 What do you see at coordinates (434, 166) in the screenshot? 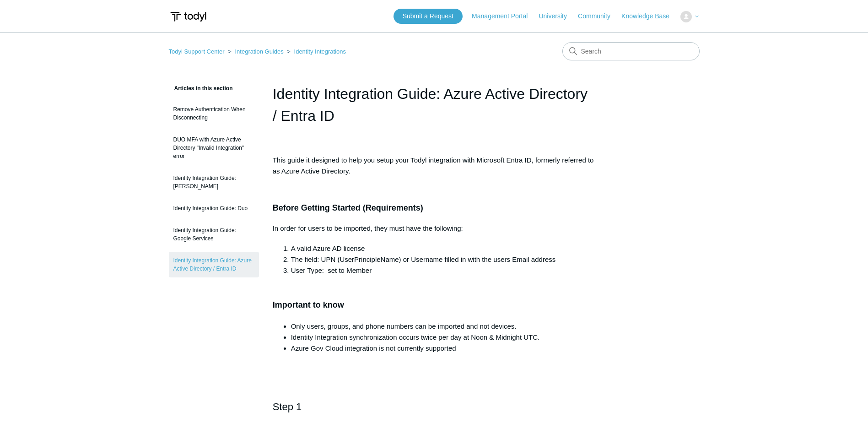
I see `p: This guide it designed to help you setup your Todyl integration with Microsoft Entra ID, formerly...` at bounding box center [434, 166].